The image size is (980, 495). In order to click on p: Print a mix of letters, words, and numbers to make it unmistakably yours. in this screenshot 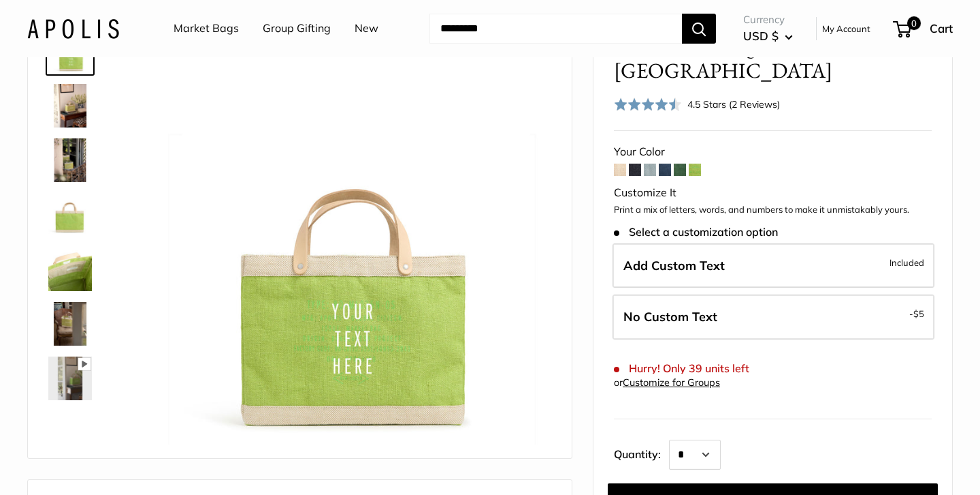, I will do `click(773, 210)`.